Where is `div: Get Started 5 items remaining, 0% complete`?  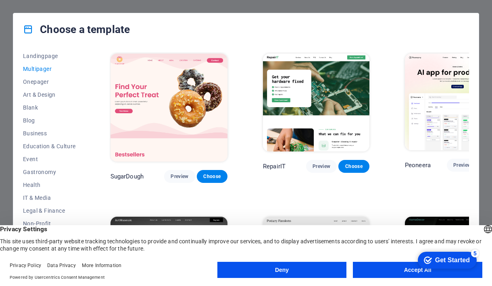
div: Get Started 5 items remaining, 0% complete is located at coordinates (36, 12).